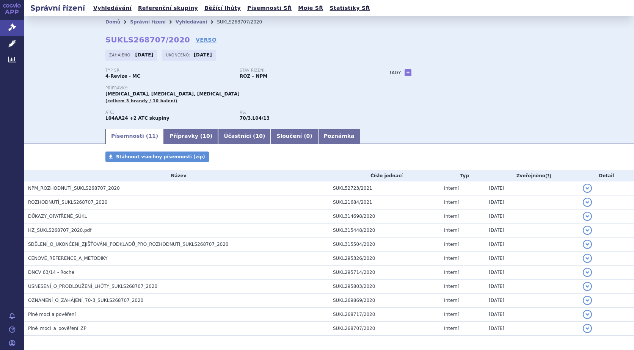 The width and height of the screenshot is (634, 350). Describe the element at coordinates (147, 40) in the screenshot. I see `strong: SUKLS268707/2020` at that location.